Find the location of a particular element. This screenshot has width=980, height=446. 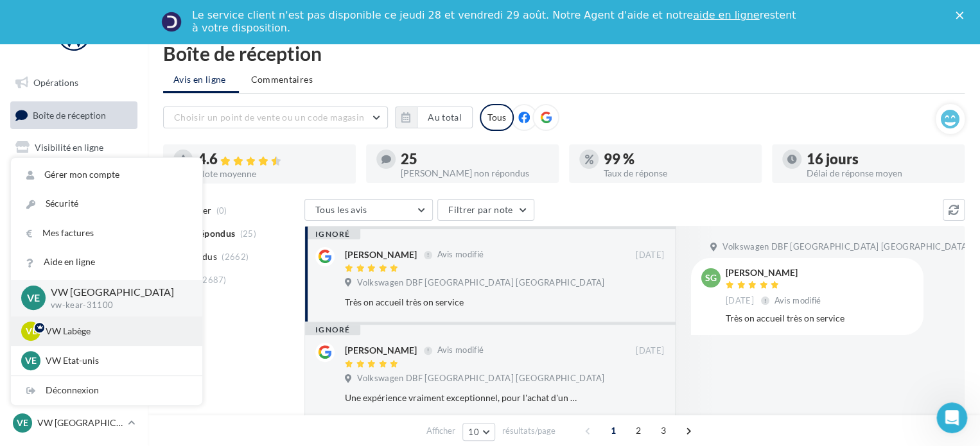

a: Campagnes is located at coordinates (74, 179).